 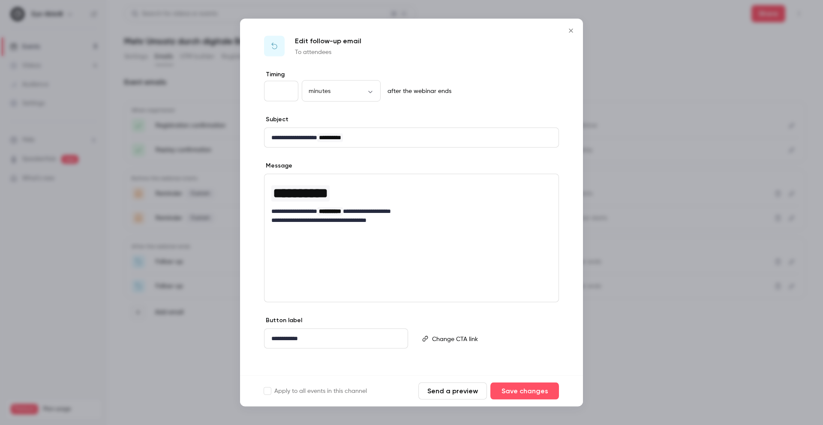 I want to click on div: minutes, so click(x=341, y=91).